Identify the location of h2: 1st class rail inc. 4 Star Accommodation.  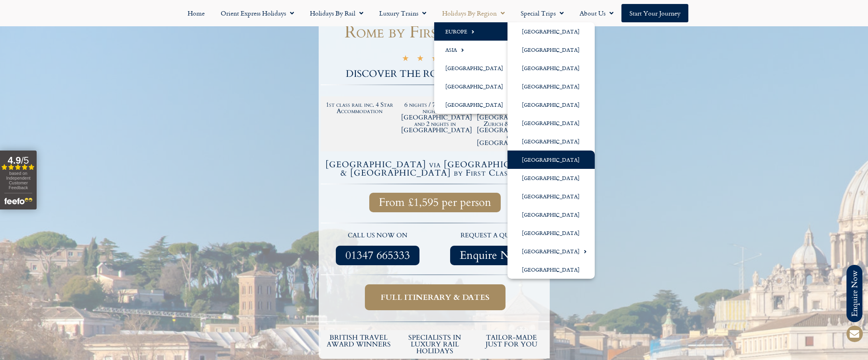
(360, 108).